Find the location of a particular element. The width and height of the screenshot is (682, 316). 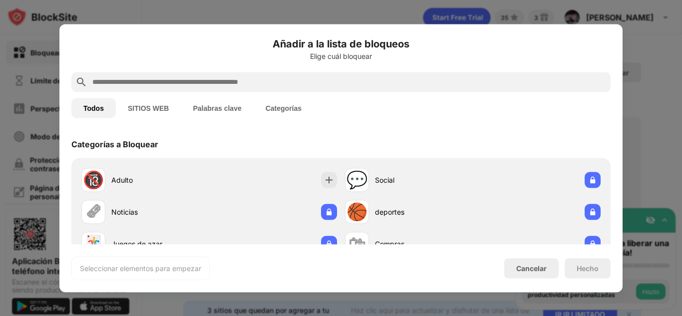

font: Juegos de azar is located at coordinates (137, 244).